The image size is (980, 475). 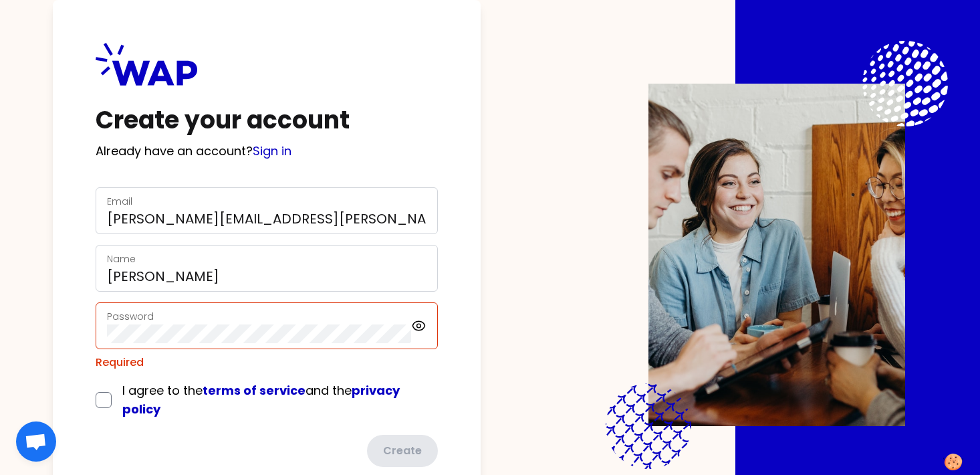 I want to click on div: Ouvrir le chat, so click(x=36, y=441).